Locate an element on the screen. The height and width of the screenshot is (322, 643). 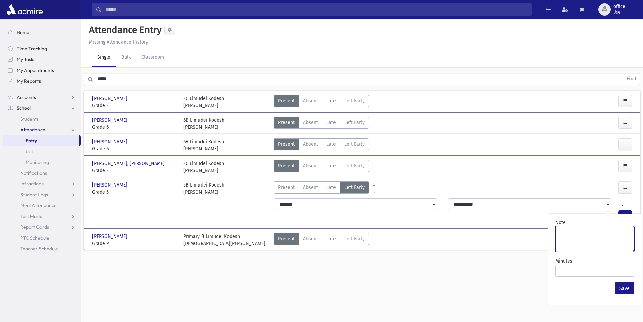
a: My Tasks is located at coordinates (42, 59).